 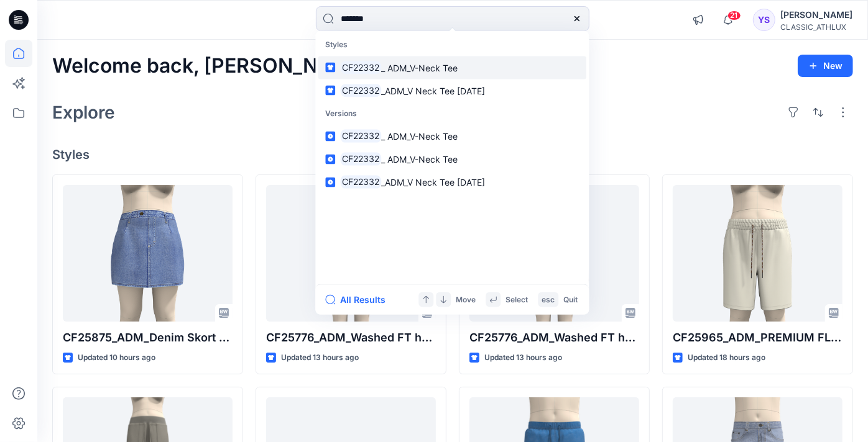 What do you see at coordinates (465, 299) in the screenshot?
I see `p: Move` at bounding box center [465, 299].